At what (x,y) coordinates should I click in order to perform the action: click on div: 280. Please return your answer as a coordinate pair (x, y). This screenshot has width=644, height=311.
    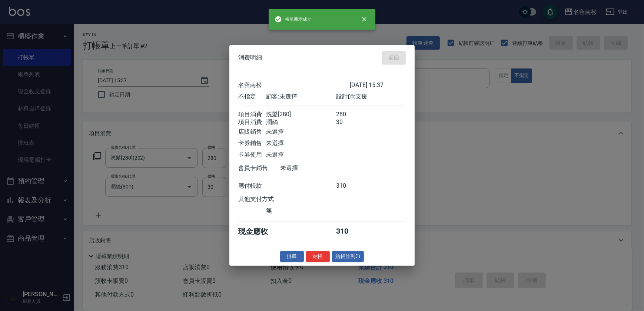
    Looking at the image, I should click on (350, 114).